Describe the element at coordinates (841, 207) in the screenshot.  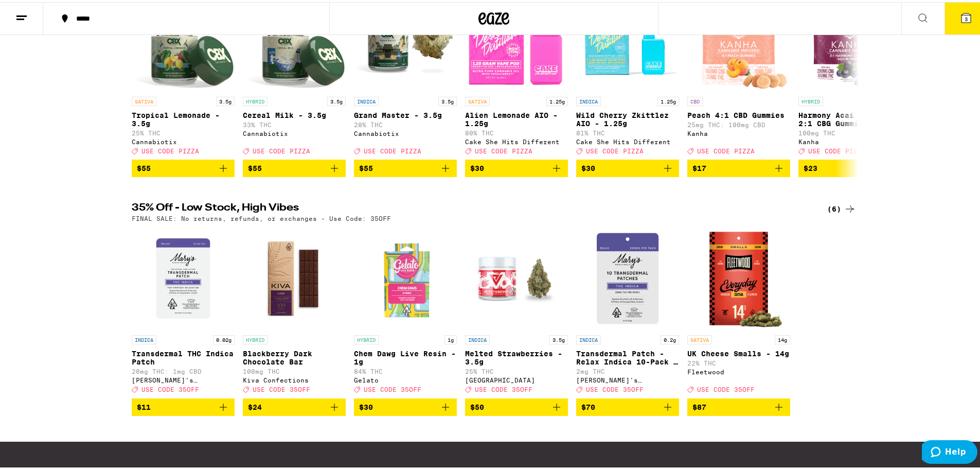
I see `a: (6)` at that location.